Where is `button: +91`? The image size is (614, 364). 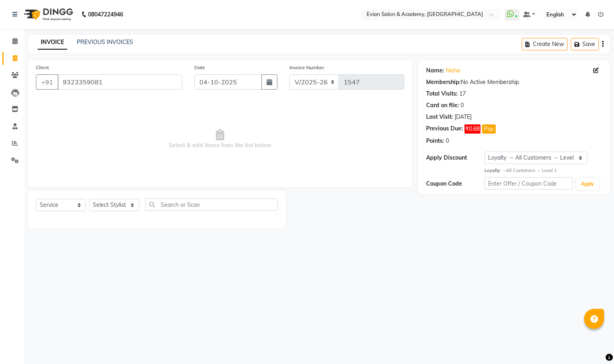
button: +91 is located at coordinates (47, 82).